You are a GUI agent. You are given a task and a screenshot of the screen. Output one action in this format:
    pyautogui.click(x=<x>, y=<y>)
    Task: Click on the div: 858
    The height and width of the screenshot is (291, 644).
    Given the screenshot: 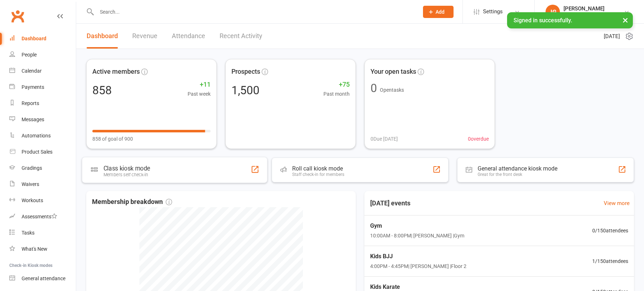 What is the action you would take?
    pyautogui.click(x=102, y=90)
    